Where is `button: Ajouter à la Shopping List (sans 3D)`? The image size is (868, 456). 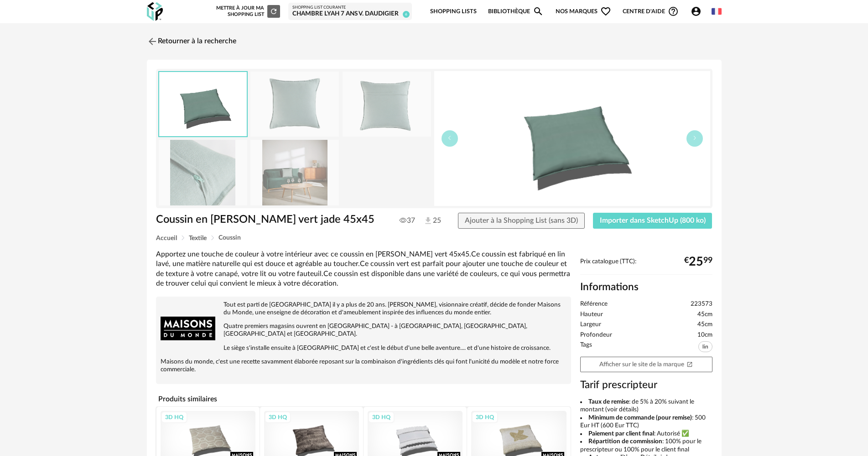 button: Ajouter à la Shopping List (sans 3D) is located at coordinates (521, 221).